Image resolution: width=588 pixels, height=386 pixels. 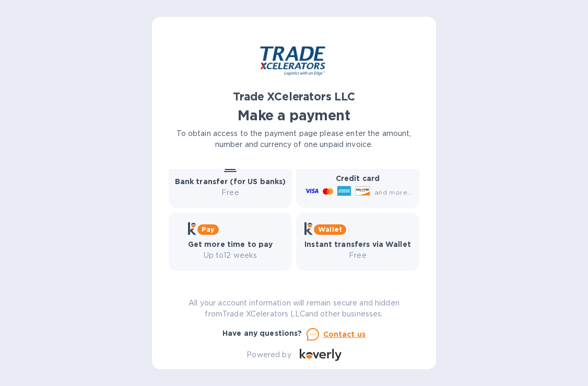 What do you see at coordinates (294, 115) in the screenshot?
I see `h1: Make a payment` at bounding box center [294, 115].